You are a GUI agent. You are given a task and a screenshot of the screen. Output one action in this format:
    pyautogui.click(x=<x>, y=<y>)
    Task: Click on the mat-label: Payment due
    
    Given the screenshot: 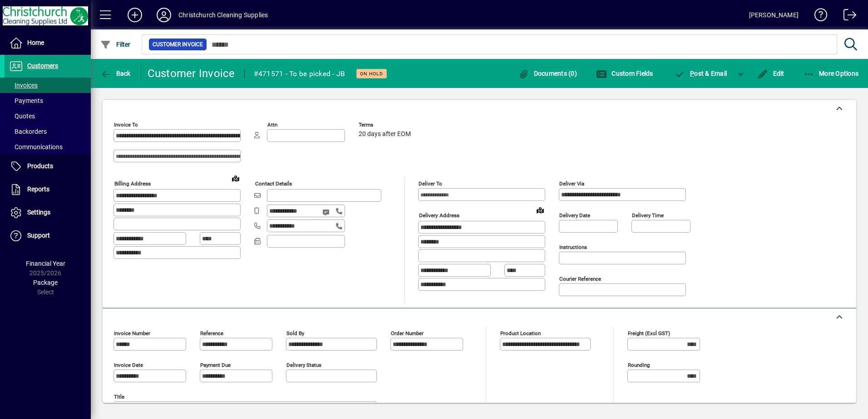 What is the action you would take?
    pyautogui.click(x=215, y=365)
    